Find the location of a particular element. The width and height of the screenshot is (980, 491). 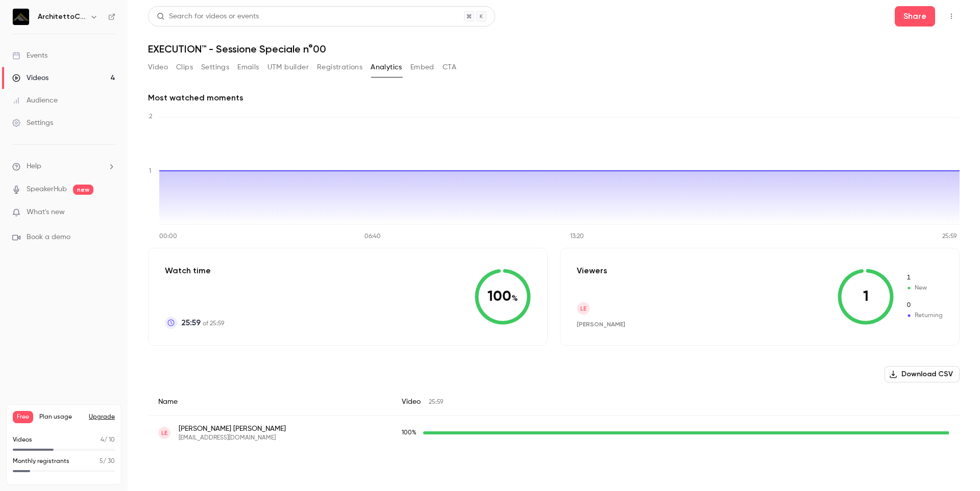

tspan: 06:40 is located at coordinates (372, 237).